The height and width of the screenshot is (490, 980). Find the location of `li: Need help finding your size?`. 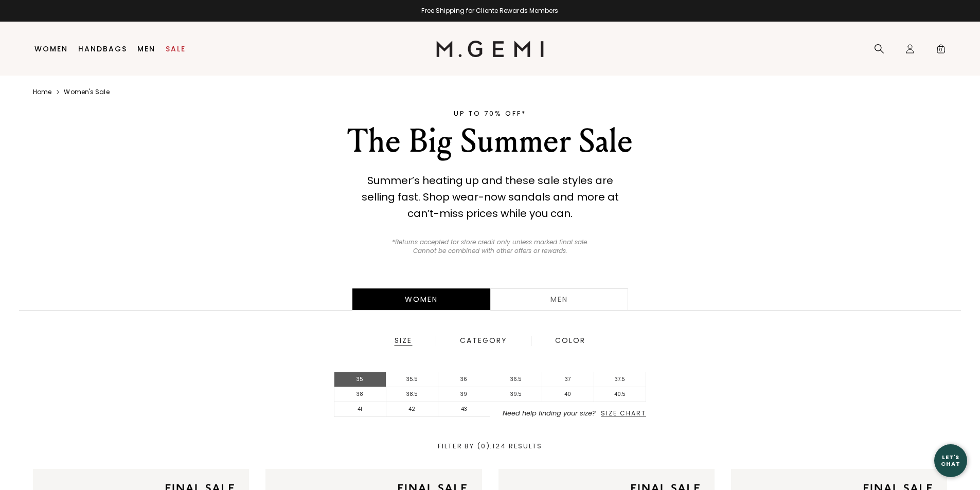

li: Need help finding your size? is located at coordinates (568, 413).